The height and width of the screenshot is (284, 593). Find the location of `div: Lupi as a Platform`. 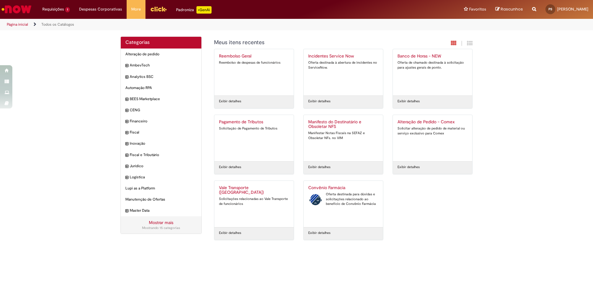

div: Lupi as a Platform is located at coordinates (161, 188).